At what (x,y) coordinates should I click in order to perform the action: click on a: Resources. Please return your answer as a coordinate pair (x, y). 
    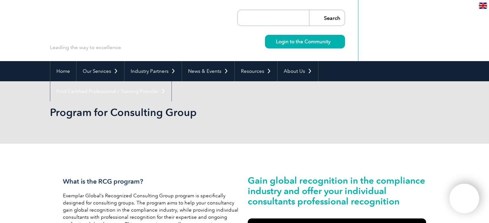
    Looking at the image, I should click on (256, 71).